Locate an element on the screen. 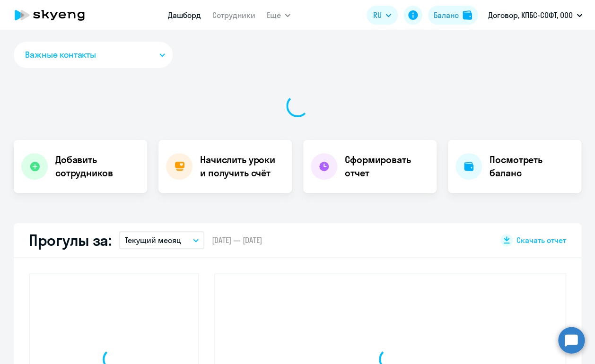  button: RU is located at coordinates (382, 15).